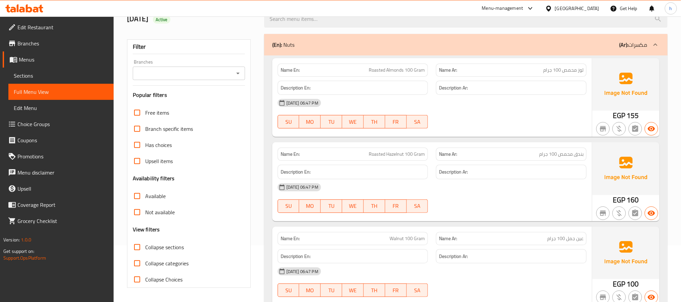 This screenshot has height=302, width=681. Describe the element at coordinates (58, 205) in the screenshot. I see `a: Coverage Report` at that location.